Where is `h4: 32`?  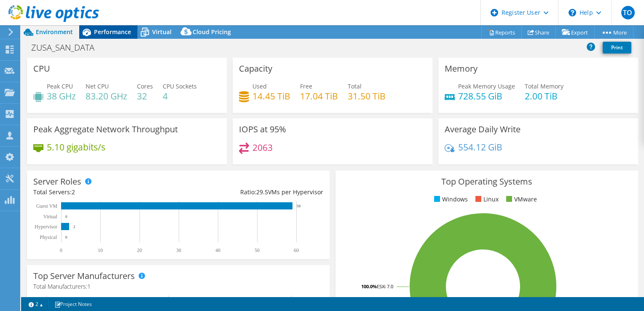 h4: 32 is located at coordinates (145, 96).